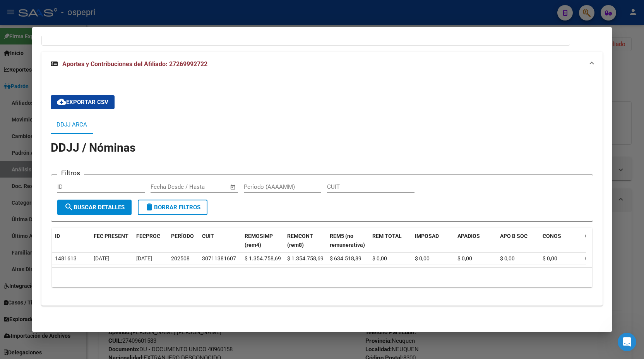  I want to click on datatable-header-cell: REMOSIMP (rem4), so click(263, 240).